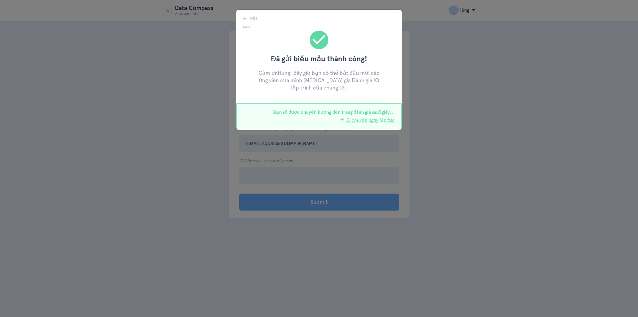 The height and width of the screenshot is (317, 638). What do you see at coordinates (319, 58) in the screenshot?
I see `font: Đã gửi biểu mẫu thành công!` at bounding box center [319, 58].